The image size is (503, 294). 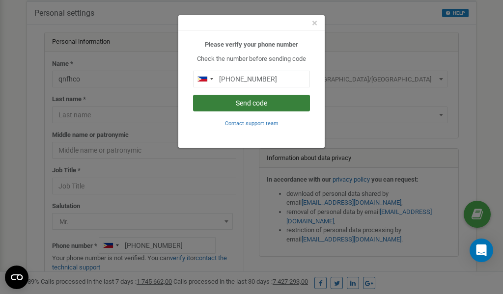 What do you see at coordinates (251, 79) in the screenshot?
I see `input: 0905 123 4567` at bounding box center [251, 79].